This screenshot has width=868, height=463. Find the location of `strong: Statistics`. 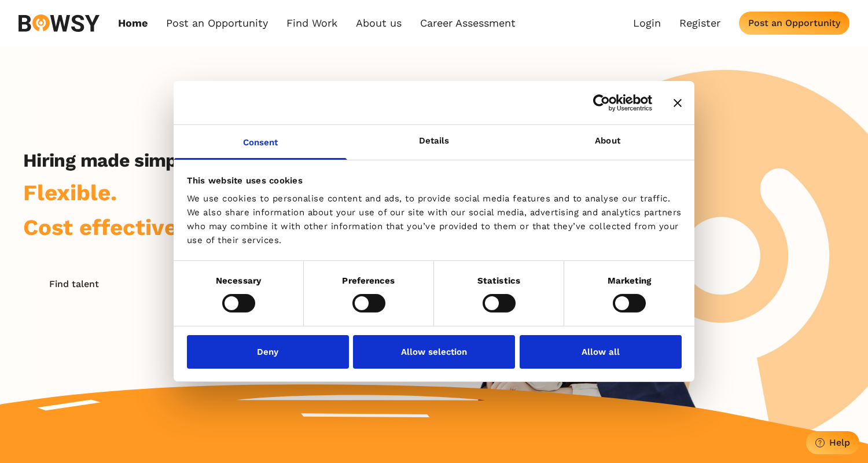

strong: Statistics is located at coordinates (499, 281).